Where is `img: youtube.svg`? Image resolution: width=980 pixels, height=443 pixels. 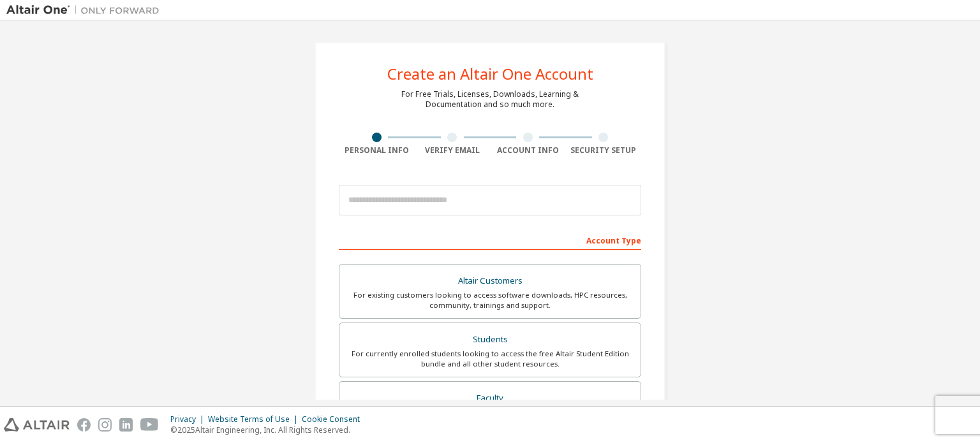
img: youtube.svg is located at coordinates (150, 425).